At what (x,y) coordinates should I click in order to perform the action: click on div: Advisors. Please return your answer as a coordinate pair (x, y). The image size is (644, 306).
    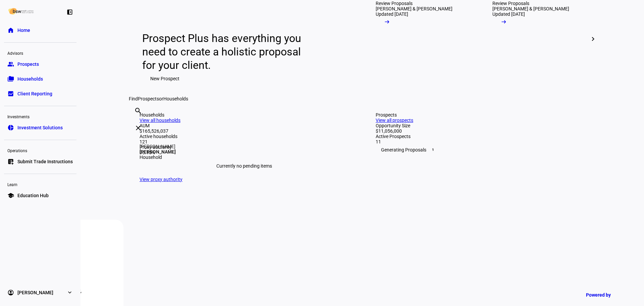
    Looking at the image, I should click on (40, 53).